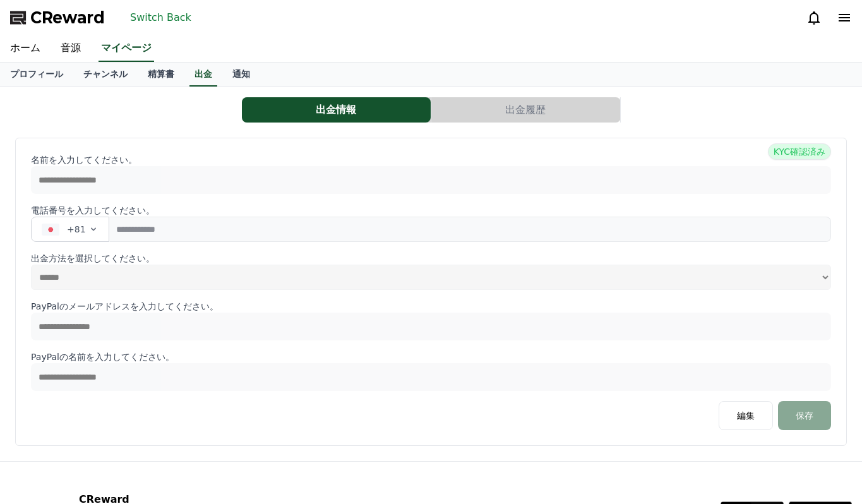  I want to click on a: 精算書, so click(161, 75).